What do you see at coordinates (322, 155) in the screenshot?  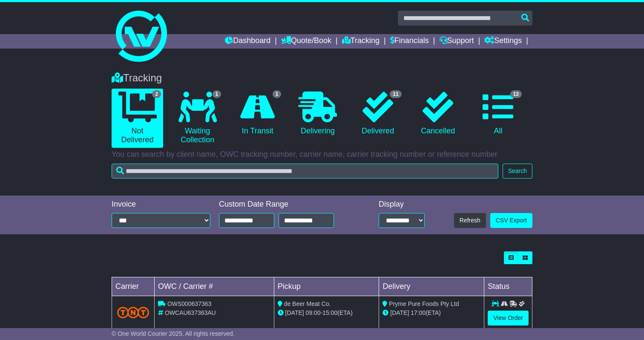 I see `p: You can search by client name, OWC tracking number, carrier name, carrier tracking number or refe...` at bounding box center [322, 155].